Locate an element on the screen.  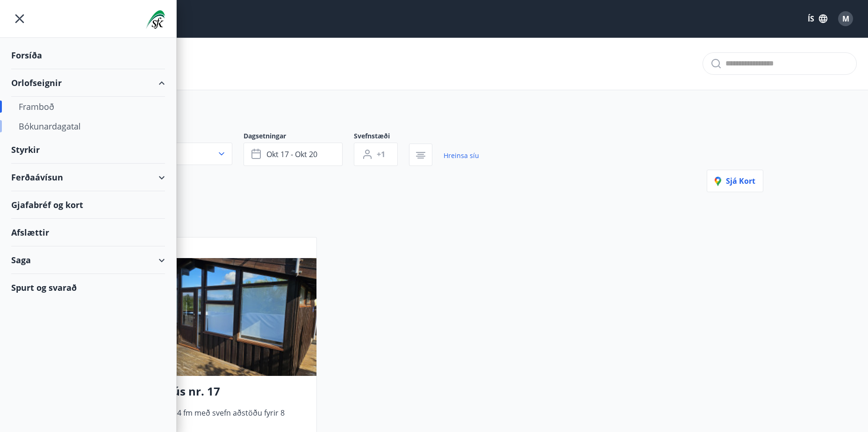
div: Saga is located at coordinates (88, 260).